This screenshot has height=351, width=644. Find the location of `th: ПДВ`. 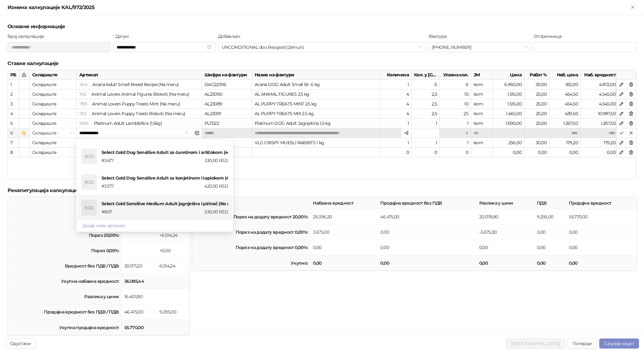

th: ПДВ is located at coordinates (550, 203).